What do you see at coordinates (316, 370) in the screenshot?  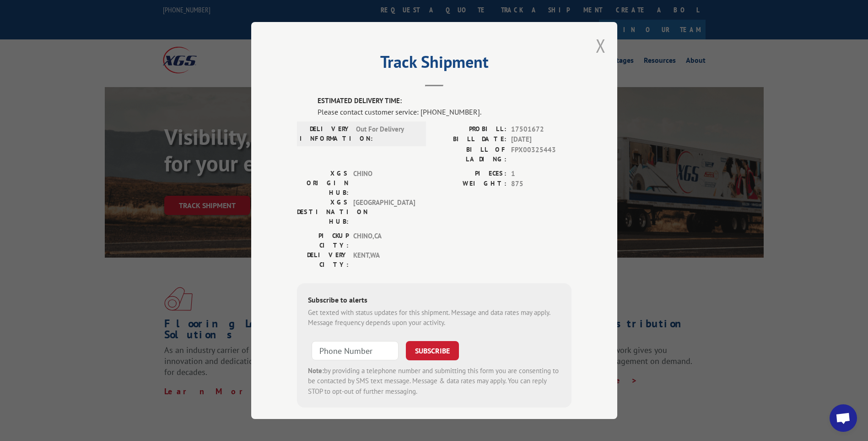 I see `strong: Note:` at bounding box center [316, 370].